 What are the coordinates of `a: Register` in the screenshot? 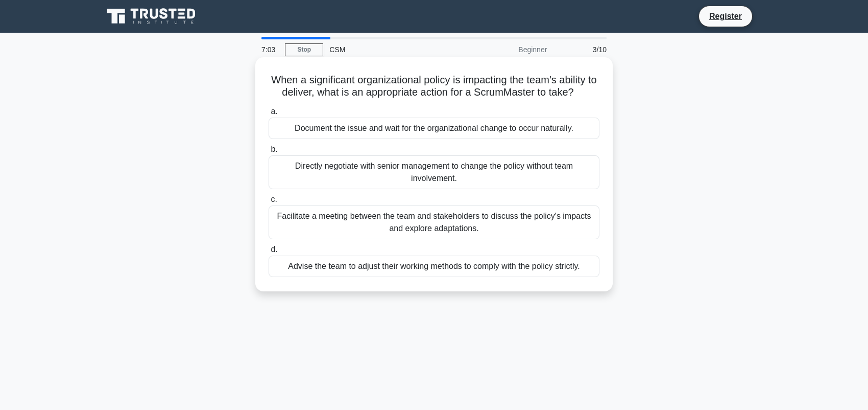 It's located at (725, 16).